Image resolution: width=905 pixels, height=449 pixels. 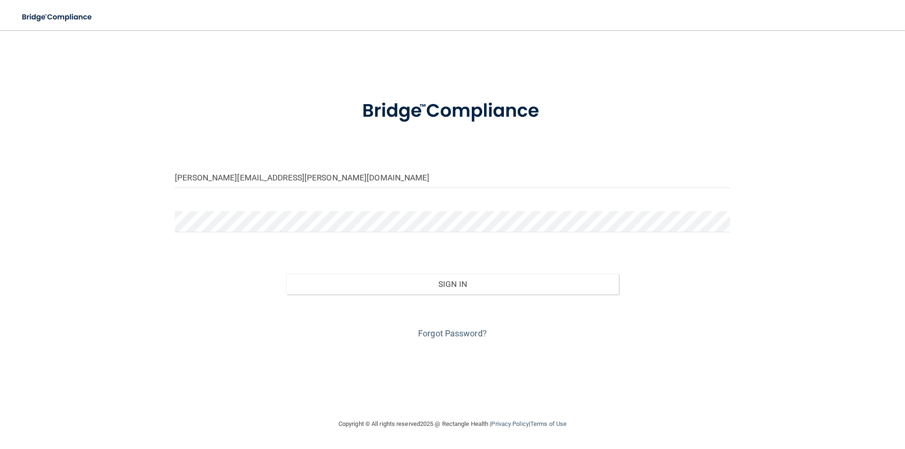 I want to click on a: Privacy Policy, so click(x=510, y=424).